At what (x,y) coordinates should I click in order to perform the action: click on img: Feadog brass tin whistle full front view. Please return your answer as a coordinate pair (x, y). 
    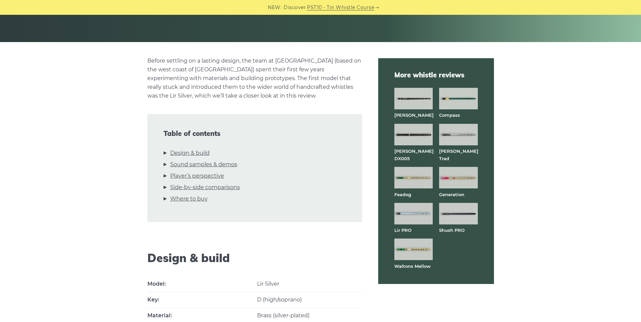
    Looking at the image, I should click on (413, 178).